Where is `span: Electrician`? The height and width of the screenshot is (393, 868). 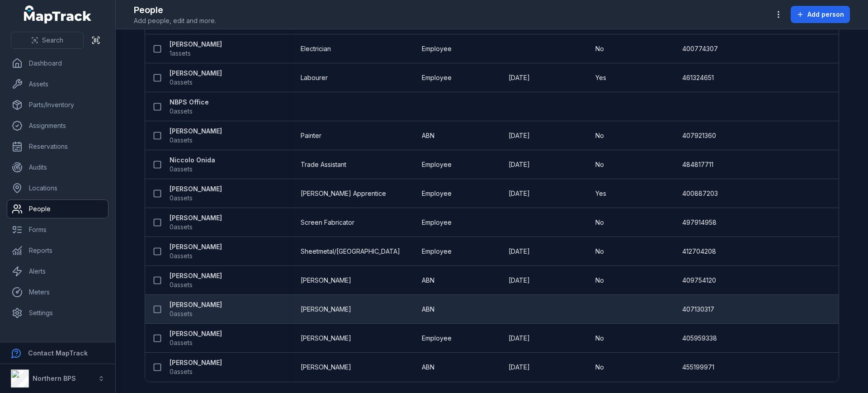 span: Electrician is located at coordinates (315, 49).